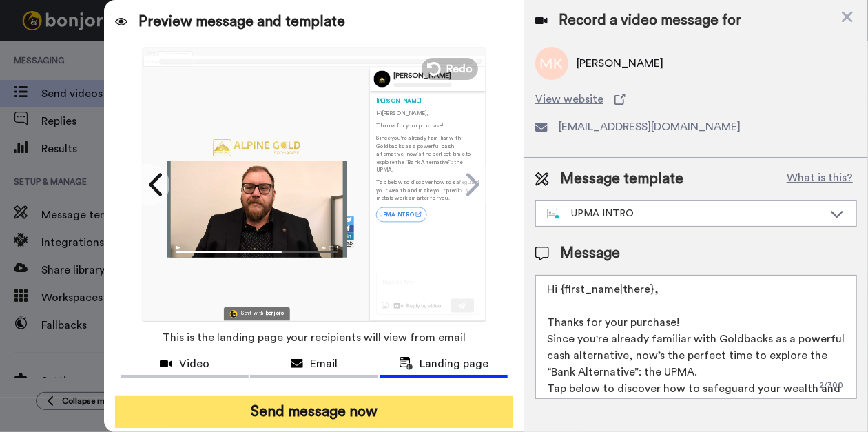 Image resolution: width=868 pixels, height=432 pixels. I want to click on p: Message from Grant, sent 5d ago, so click(134, 58).